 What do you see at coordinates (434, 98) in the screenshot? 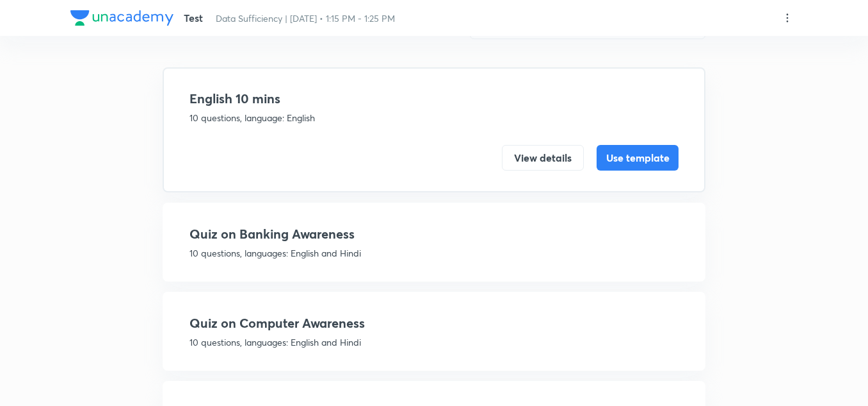
I see `h4: English 10 mins` at bounding box center [434, 98].